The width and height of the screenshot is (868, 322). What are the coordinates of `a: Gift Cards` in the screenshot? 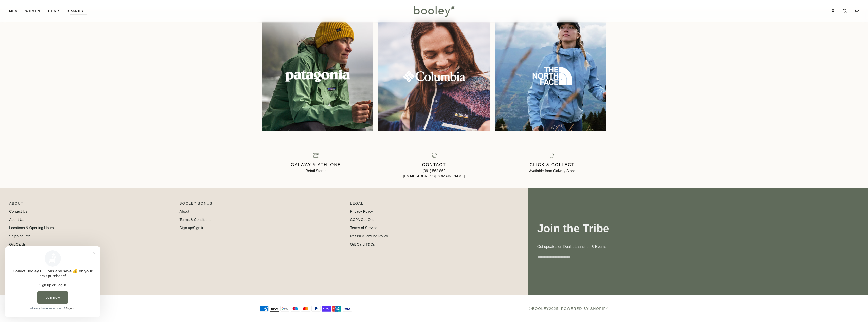 It's located at (17, 244).